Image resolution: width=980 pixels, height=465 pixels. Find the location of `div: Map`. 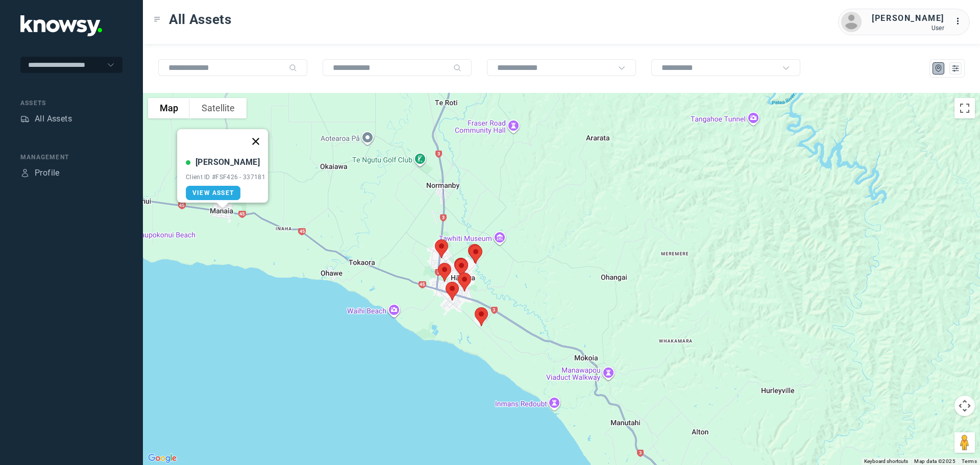

div: Map is located at coordinates (939, 68).